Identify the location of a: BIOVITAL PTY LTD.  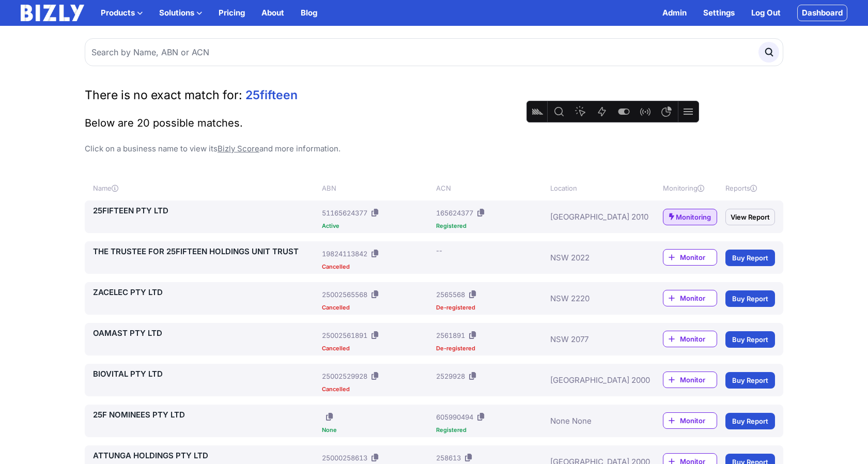
(205, 374).